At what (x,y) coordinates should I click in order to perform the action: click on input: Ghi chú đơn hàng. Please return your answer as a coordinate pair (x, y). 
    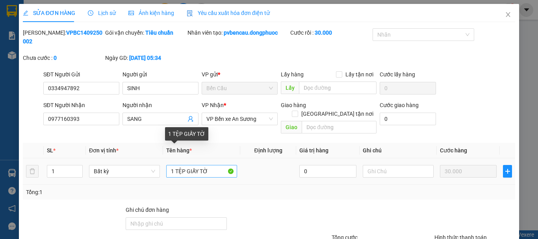
    Looking at the image, I should click on (176, 224).